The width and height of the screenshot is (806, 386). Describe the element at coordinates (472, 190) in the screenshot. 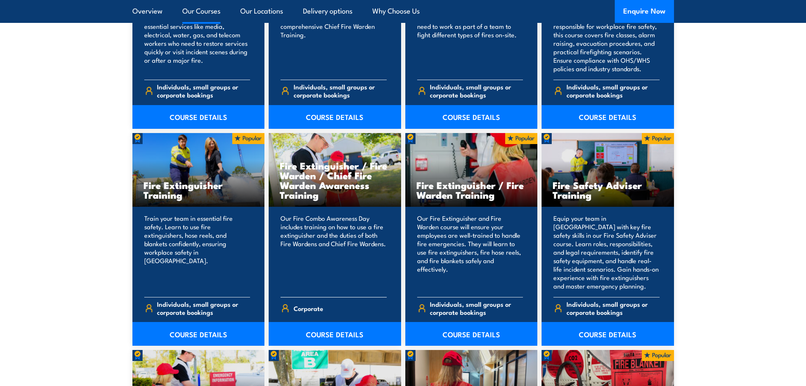

I see `h3: Fire Extinguisher / Fire Warden Training` at that location.